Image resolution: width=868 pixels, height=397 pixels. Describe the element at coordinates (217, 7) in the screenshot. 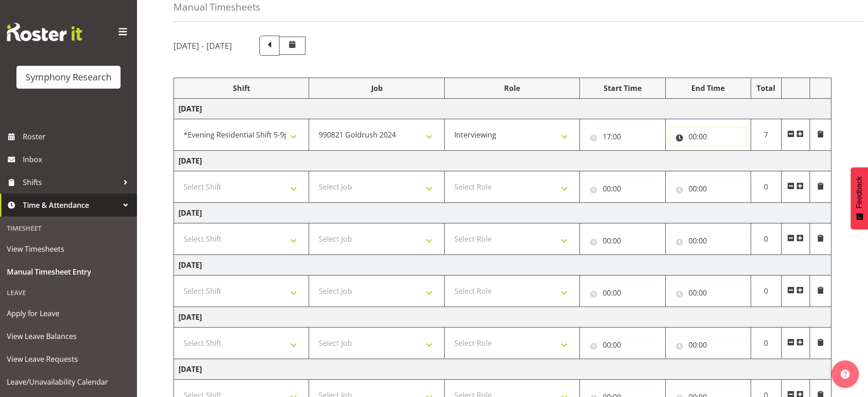

I see `h4: Manual Timesheets` at that location.